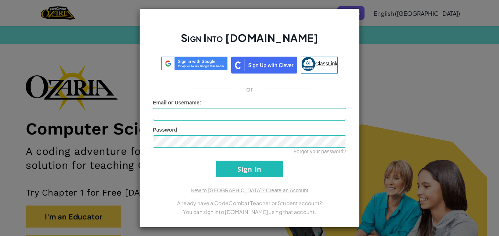 The height and width of the screenshot is (236, 499). What do you see at coordinates (165, 130) in the screenshot?
I see `span: Password` at bounding box center [165, 130].